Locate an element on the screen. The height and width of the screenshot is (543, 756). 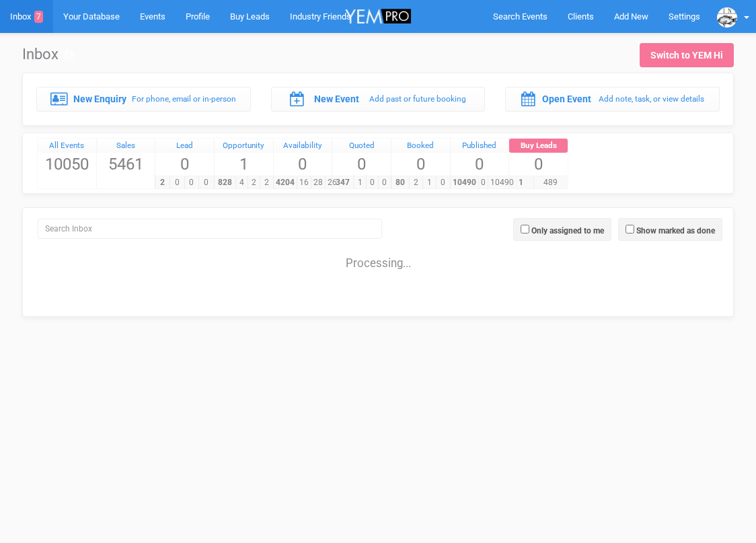
span: Search Events is located at coordinates (520, 16).